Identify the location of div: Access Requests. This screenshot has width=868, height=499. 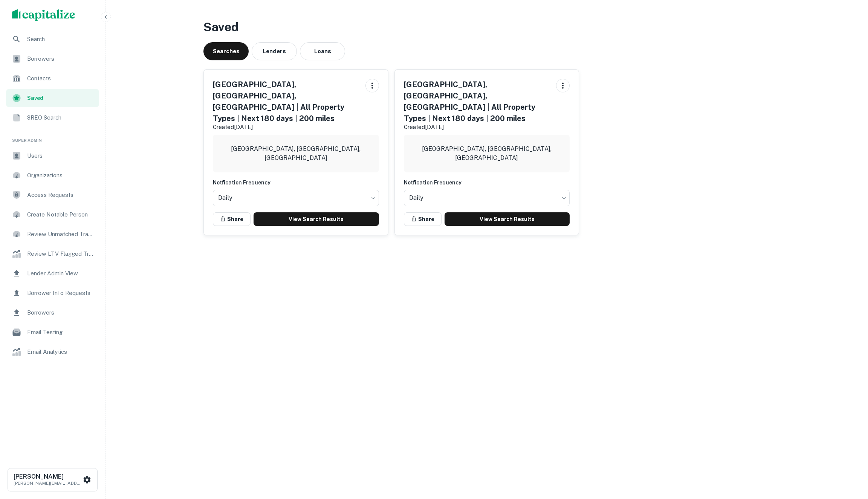
(52, 195).